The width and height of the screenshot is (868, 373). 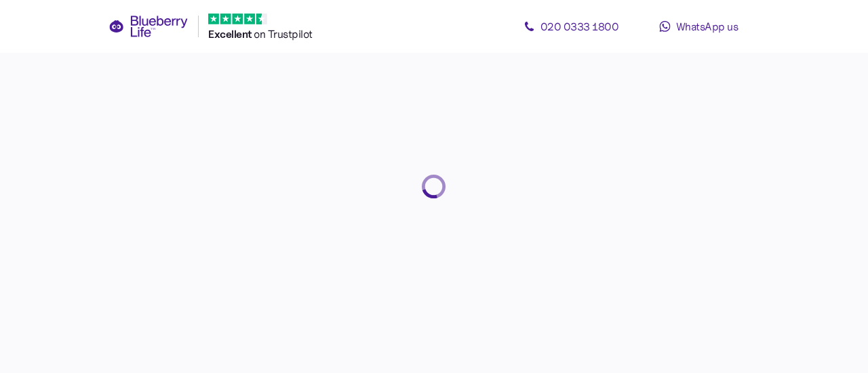 What do you see at coordinates (707, 26) in the screenshot?
I see `span: WhatsApp us` at bounding box center [707, 26].